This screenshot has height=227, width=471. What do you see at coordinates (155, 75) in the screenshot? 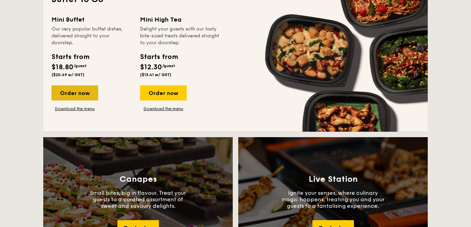
I see `span: ($13.41 w/ GST)` at bounding box center [155, 75].